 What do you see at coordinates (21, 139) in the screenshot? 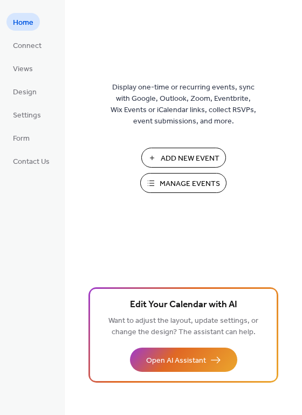
I see `span: Form` at bounding box center [21, 139].